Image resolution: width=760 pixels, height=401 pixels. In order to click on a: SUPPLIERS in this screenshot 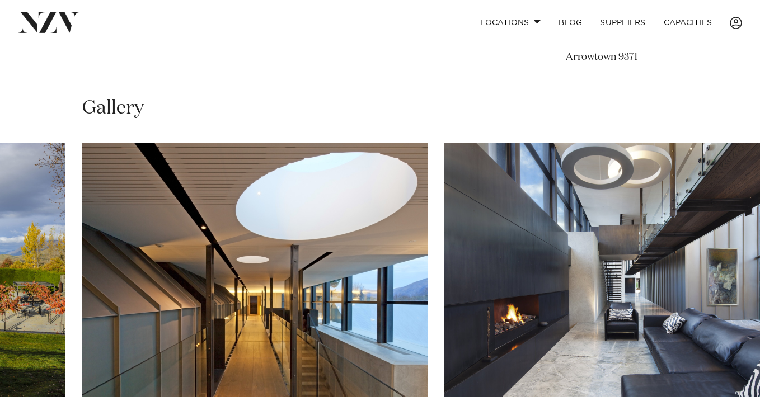, I will do `click(623, 22)`.